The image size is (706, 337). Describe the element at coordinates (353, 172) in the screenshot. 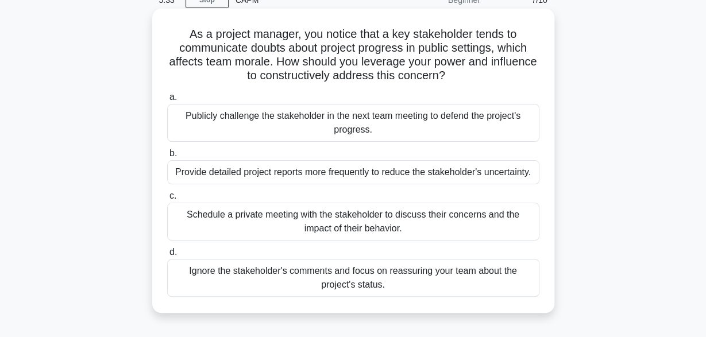

I see `div: Provide detailed project reports more frequently to reduce the stakeholder's uncertainty.` at that location.